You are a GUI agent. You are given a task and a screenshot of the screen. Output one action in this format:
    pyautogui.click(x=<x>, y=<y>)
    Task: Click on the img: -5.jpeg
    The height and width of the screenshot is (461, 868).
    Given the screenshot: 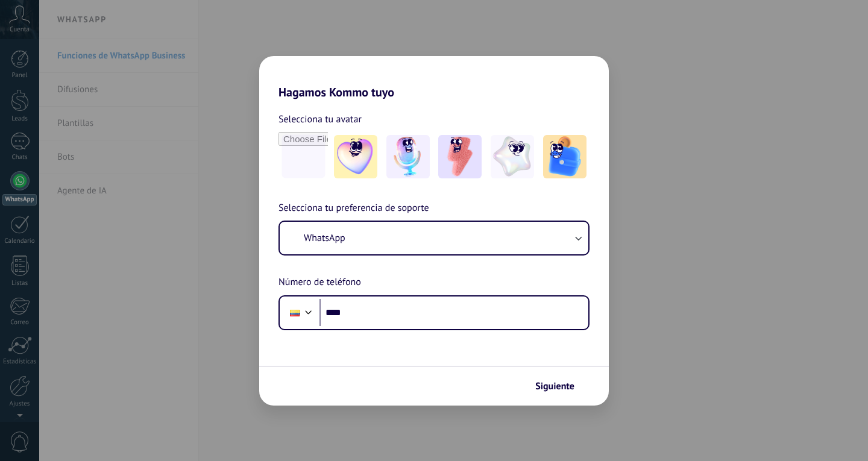 What is the action you would take?
    pyautogui.click(x=565, y=157)
    